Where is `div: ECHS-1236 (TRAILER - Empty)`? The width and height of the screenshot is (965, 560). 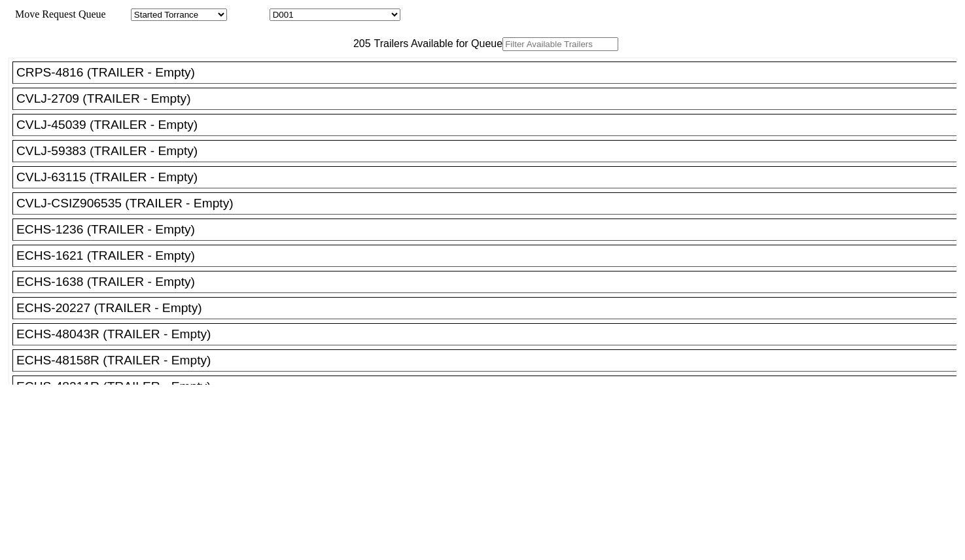
div: ECHS-1236 (TRAILER - Empty) is located at coordinates (490, 230).